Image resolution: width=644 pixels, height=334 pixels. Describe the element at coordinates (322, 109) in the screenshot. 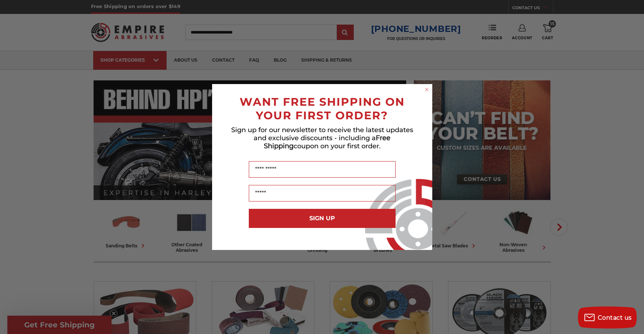

I see `span: WANT FREE SHIPPING ON YOUR FIRST ORDER?` at that location.